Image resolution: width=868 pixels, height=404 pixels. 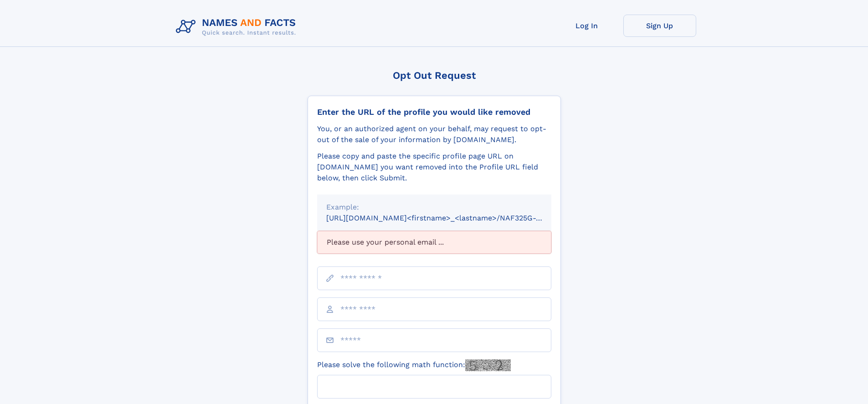 I want to click on div: Please use your personal email ..., so click(x=434, y=242).